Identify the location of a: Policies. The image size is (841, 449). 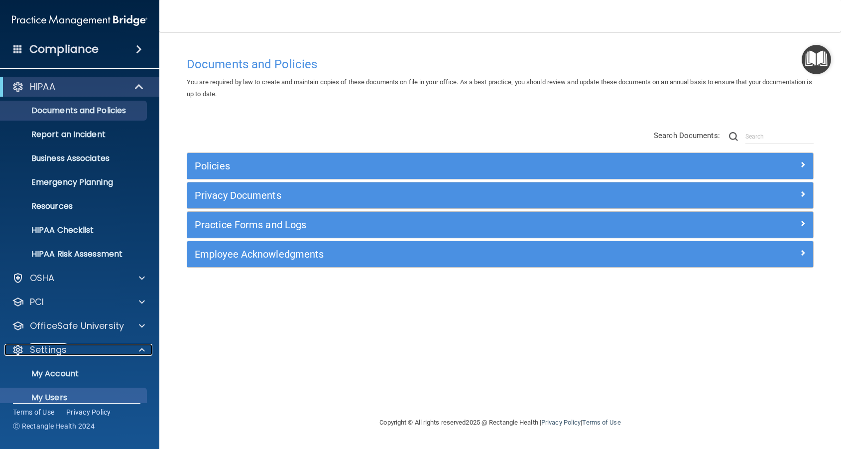
(500, 166).